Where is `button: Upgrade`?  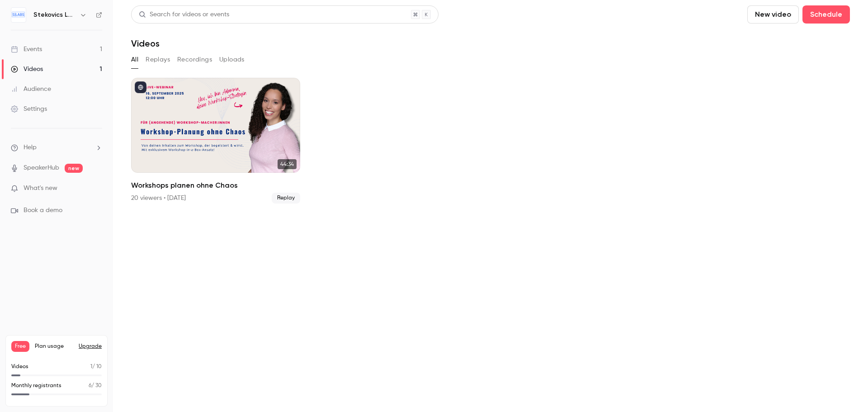
button: Upgrade is located at coordinates (90, 346).